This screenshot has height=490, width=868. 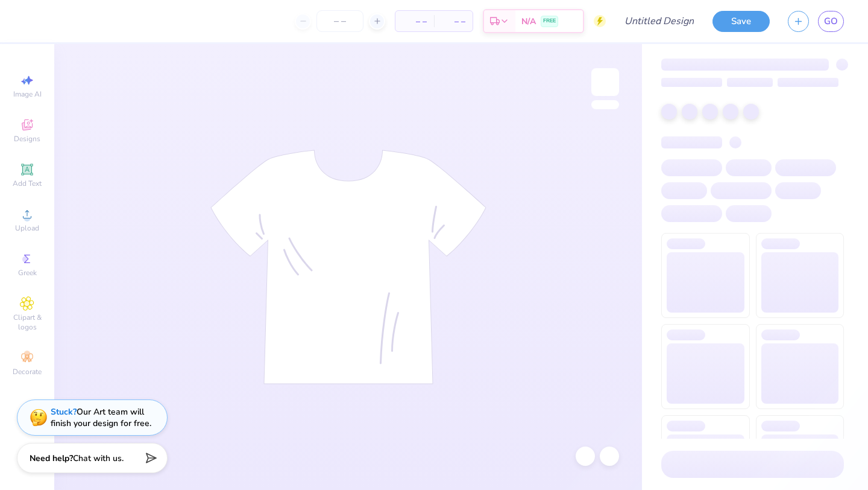 What do you see at coordinates (549, 21) in the screenshot?
I see `span: FREE` at bounding box center [549, 21].